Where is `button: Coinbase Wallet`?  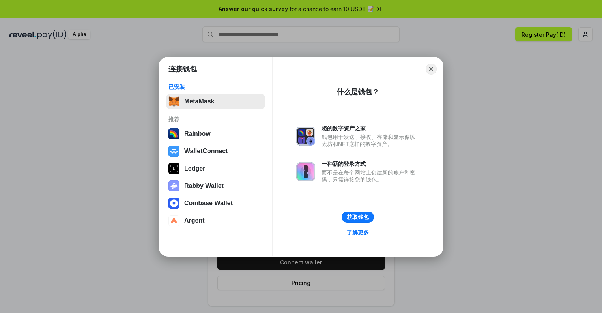 button: Coinbase Wallet is located at coordinates (215, 203).